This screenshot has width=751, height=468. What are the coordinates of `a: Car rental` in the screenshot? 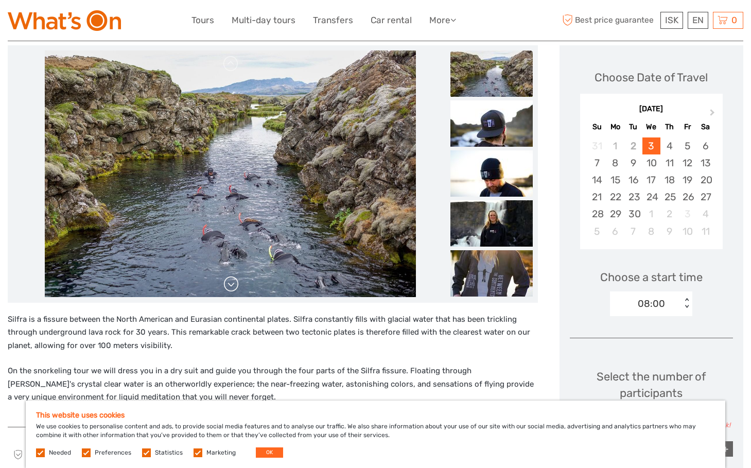 It's located at (391, 20).